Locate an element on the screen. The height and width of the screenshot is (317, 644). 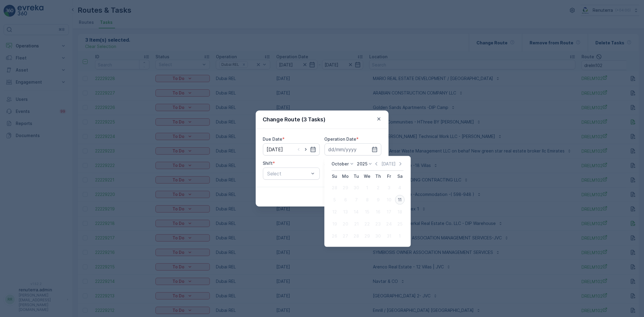
div: 20 is located at coordinates (345, 224).